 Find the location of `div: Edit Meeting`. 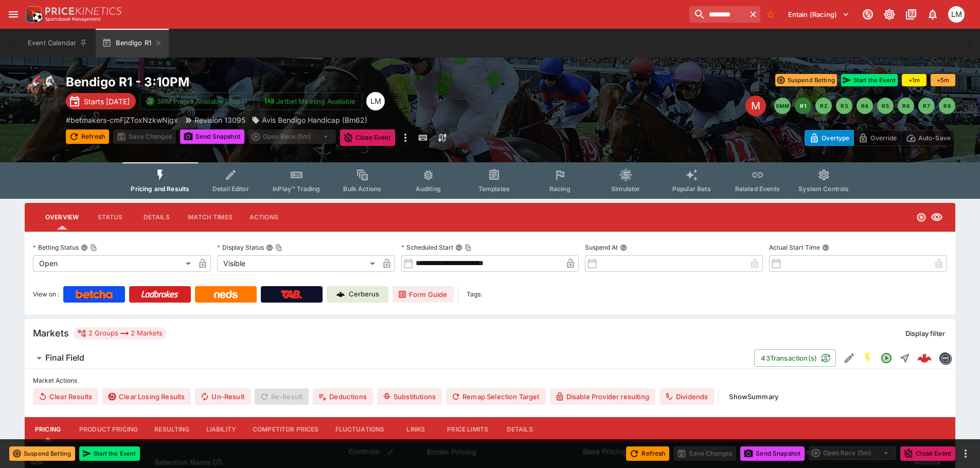

div: Edit Meeting is located at coordinates (755, 106).